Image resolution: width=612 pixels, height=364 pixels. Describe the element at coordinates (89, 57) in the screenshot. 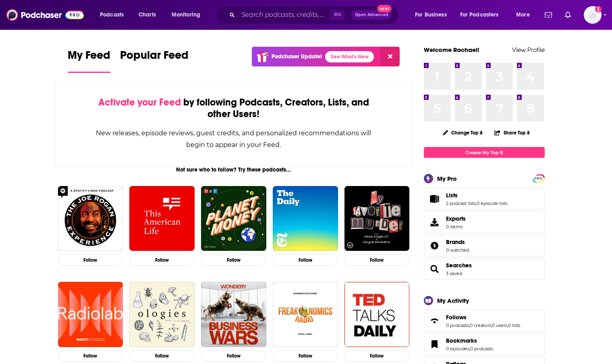

I see `span: My Feed` at that location.